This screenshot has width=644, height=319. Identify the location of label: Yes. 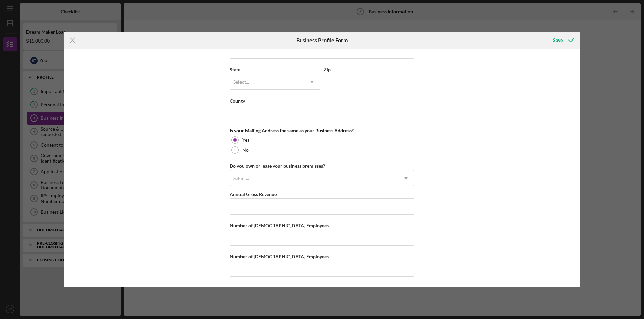
(246, 140).